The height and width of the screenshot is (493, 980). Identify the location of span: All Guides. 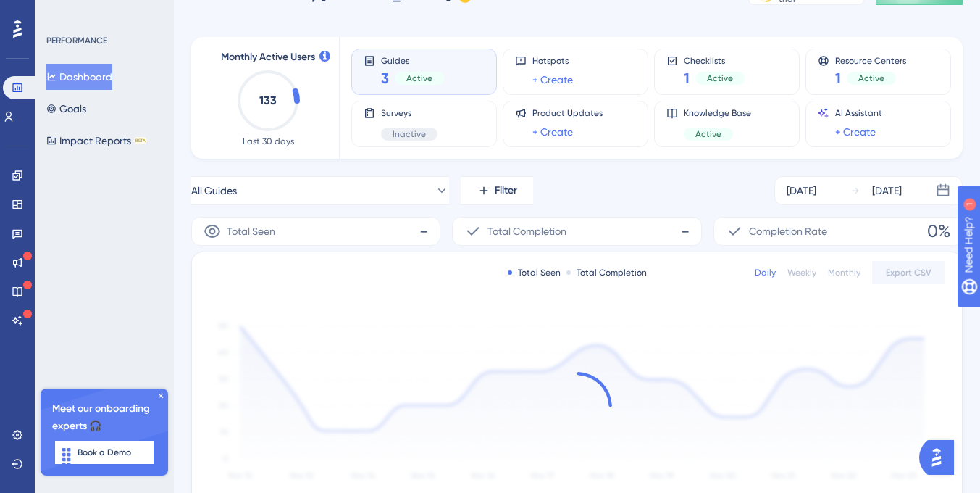
(214, 191).